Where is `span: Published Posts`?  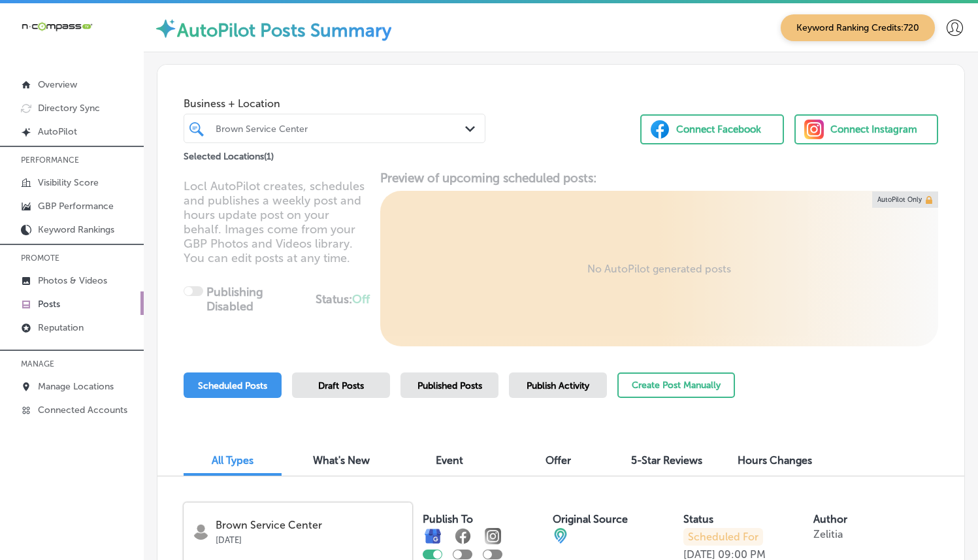 span: Published Posts is located at coordinates (450, 385).